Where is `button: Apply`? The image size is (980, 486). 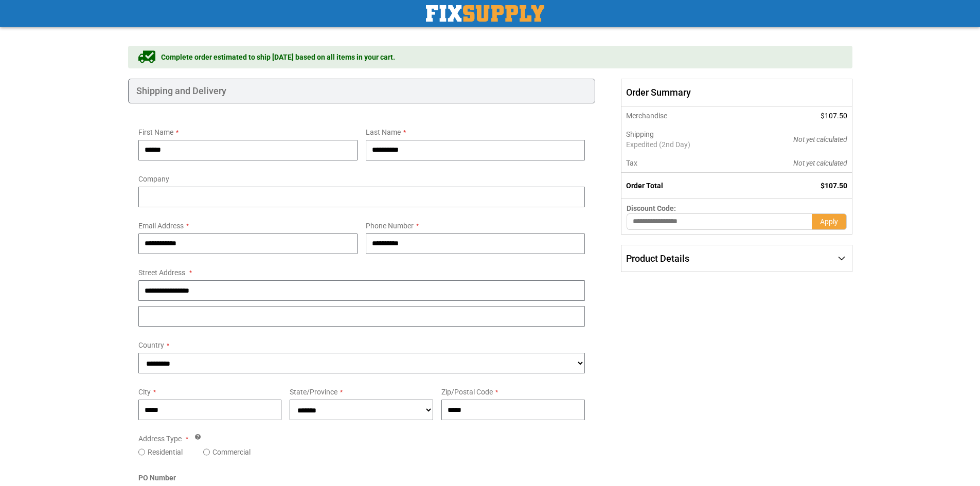 button: Apply is located at coordinates (829, 221).